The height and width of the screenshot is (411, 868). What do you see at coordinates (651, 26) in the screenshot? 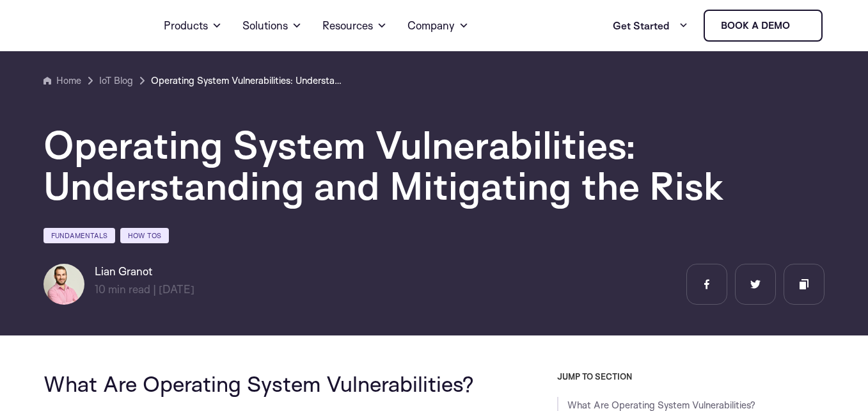
I see `a: Get Started` at bounding box center [651, 26].